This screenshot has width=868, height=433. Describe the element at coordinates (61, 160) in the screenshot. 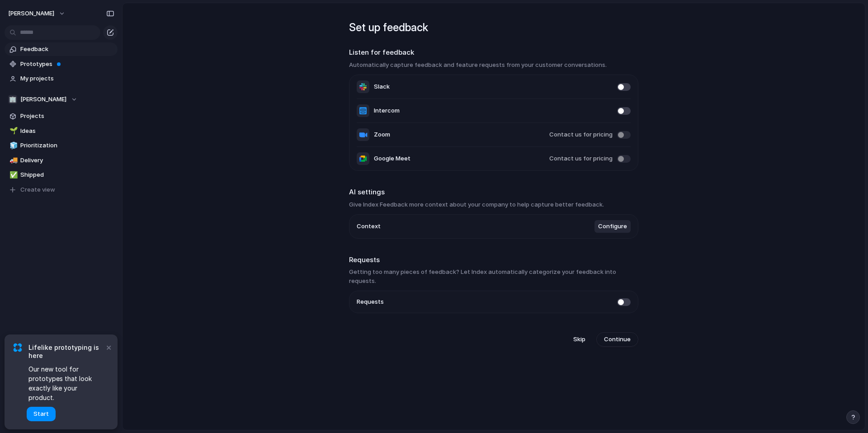

I see `a: 🚚Delivery` at that location.